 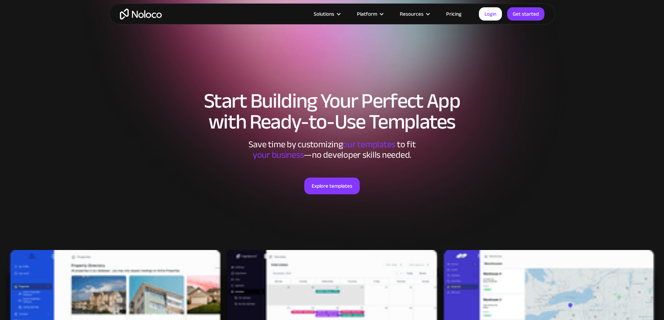 What do you see at coordinates (332, 150) in the screenshot?
I see `div: Save time by customizing to fit ‍ —no developer skills needed.` at bounding box center [332, 150].